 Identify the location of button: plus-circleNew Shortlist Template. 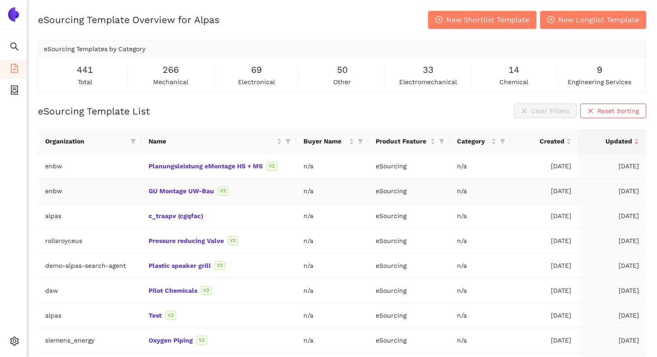
(483, 20).